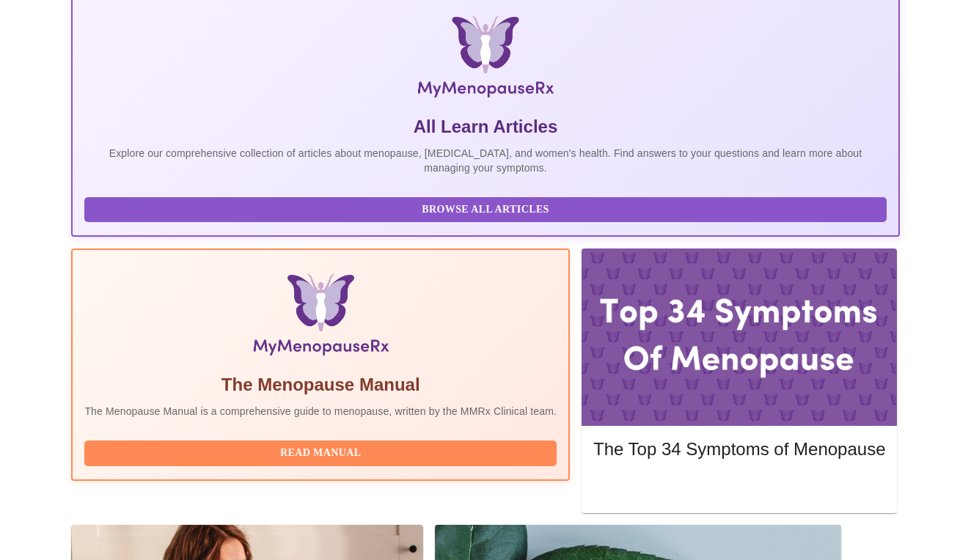 The image size is (971, 560). I want to click on a: Read More, so click(740, 486).